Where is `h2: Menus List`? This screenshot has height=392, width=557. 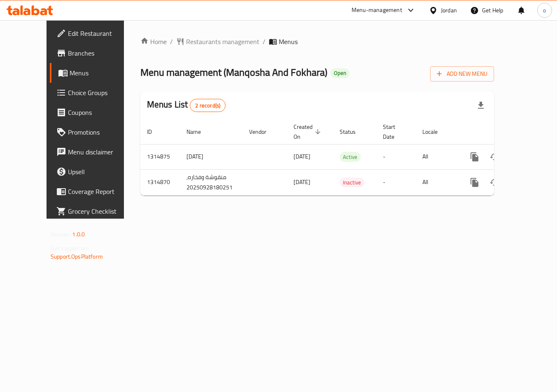
h2: Menus List is located at coordinates (186, 105).